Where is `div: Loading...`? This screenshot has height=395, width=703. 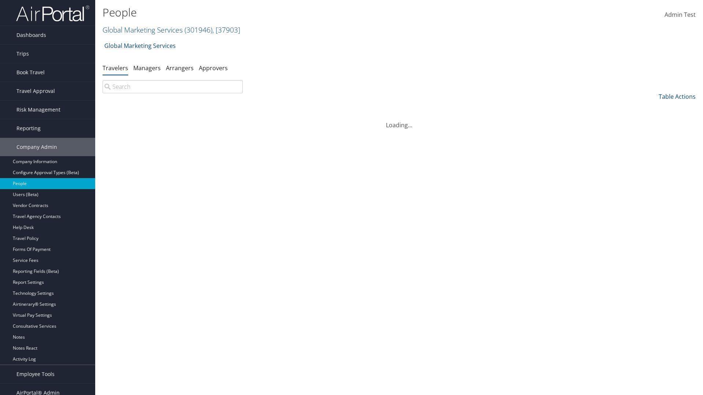
div: Loading... is located at coordinates (399, 121).